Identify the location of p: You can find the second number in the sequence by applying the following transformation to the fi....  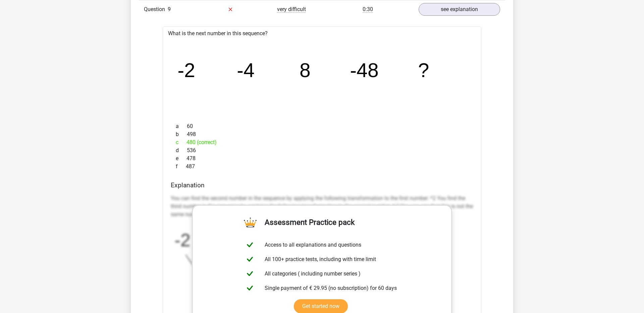
(322, 206).